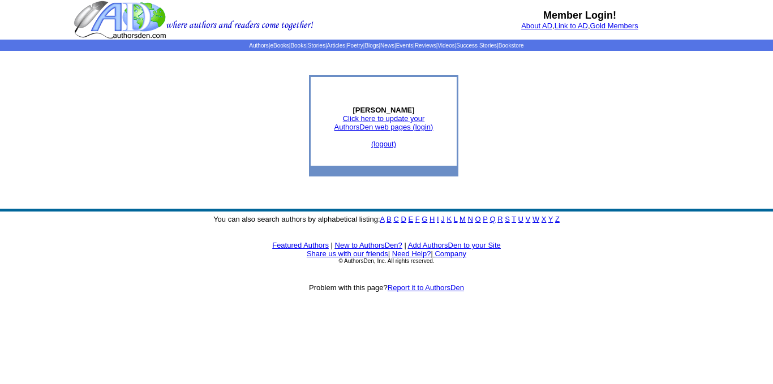  Describe the element at coordinates (492, 219) in the screenshot. I see `a: Q` at that location.